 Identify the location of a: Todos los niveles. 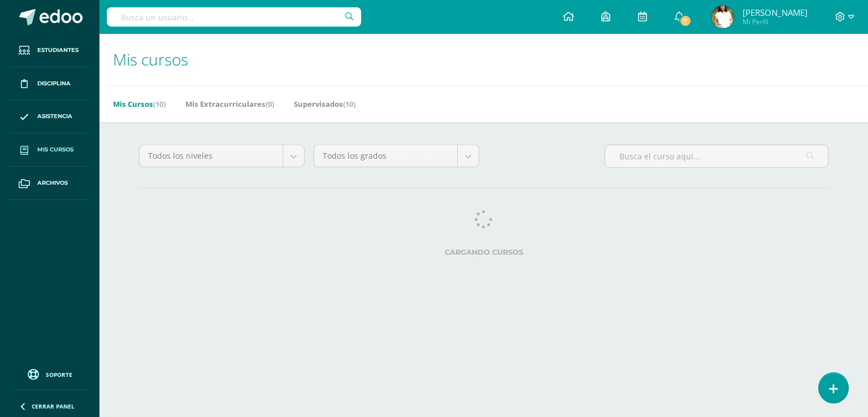
(222, 156).